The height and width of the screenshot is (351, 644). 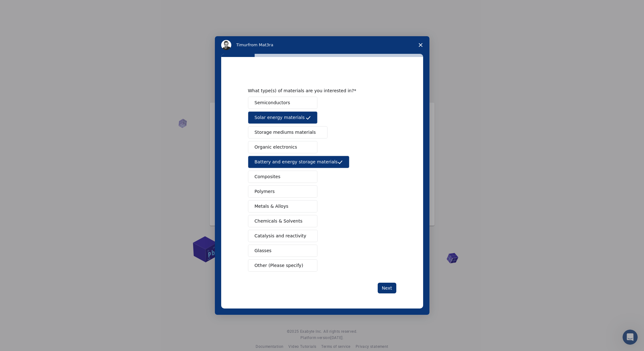 I want to click on button: Next, so click(x=387, y=288).